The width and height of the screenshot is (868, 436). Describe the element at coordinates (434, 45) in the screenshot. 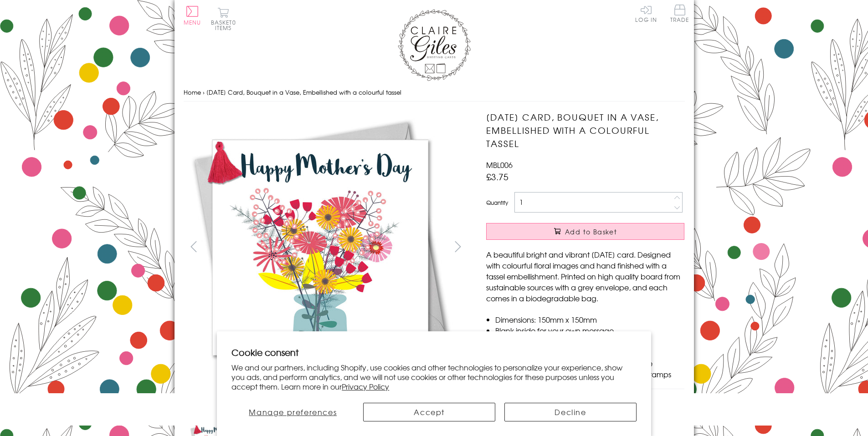

I see `img: Claire Giles Greetings Cards` at that location.